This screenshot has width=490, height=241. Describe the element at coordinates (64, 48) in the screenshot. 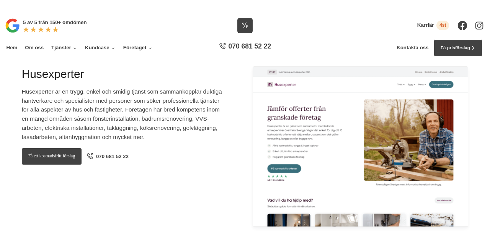

I see `a: Tjänster` at that location.